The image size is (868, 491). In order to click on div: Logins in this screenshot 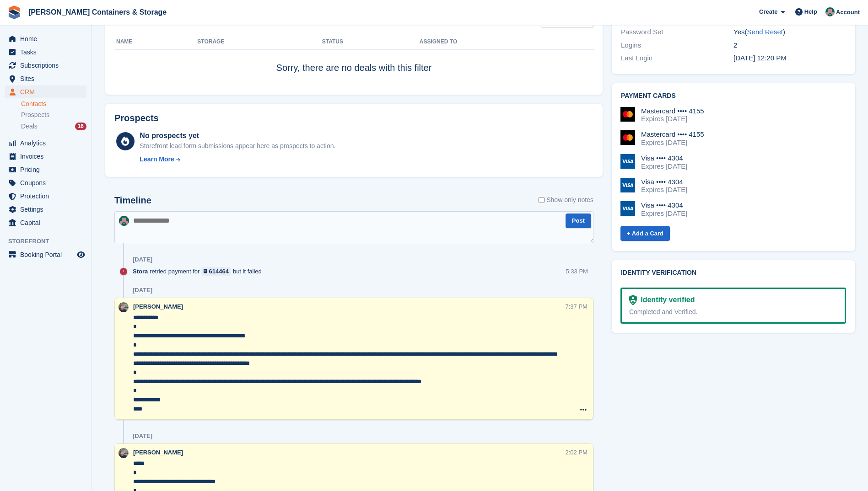, I will do `click(677, 46)`.